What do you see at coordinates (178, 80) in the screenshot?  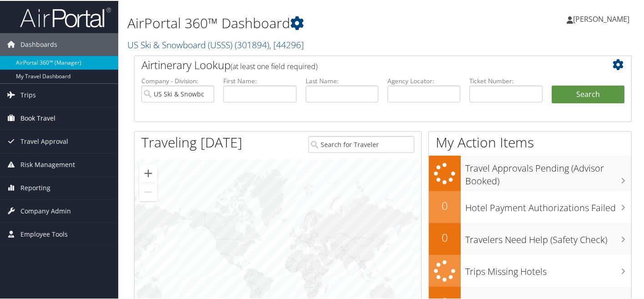 I see `label: Company - Division:` at bounding box center [178, 80].